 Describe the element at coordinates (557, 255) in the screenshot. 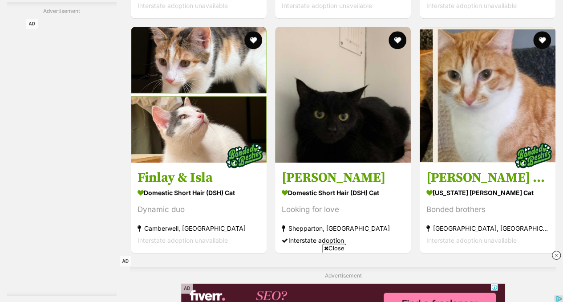

I see `img: close_rtb.svg` at that location.